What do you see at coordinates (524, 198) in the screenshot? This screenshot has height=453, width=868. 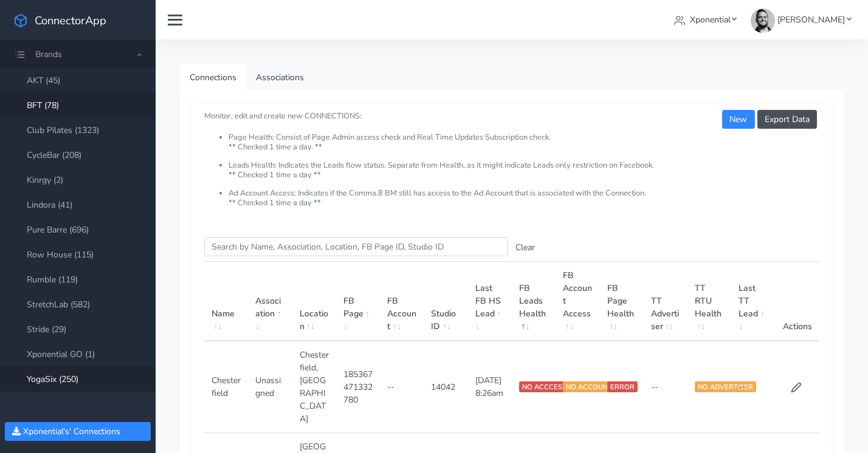 I see `li: Ad Account Access: Indicates if the Comma,8 BM still has access to the Ad Account that is associa...` at bounding box center [524, 198].